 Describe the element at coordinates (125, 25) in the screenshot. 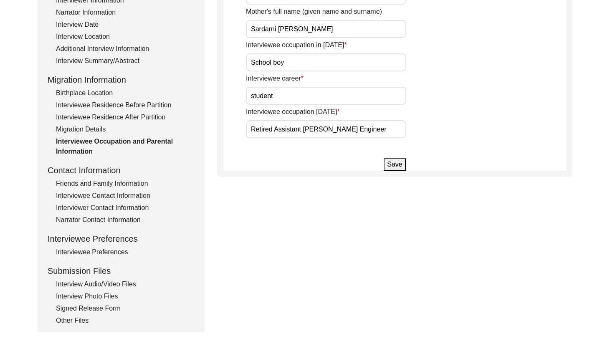

I see `div: Interview Date` at that location.